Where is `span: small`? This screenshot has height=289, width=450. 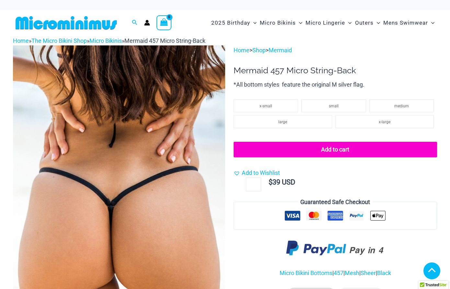 span: small is located at coordinates (334, 106).